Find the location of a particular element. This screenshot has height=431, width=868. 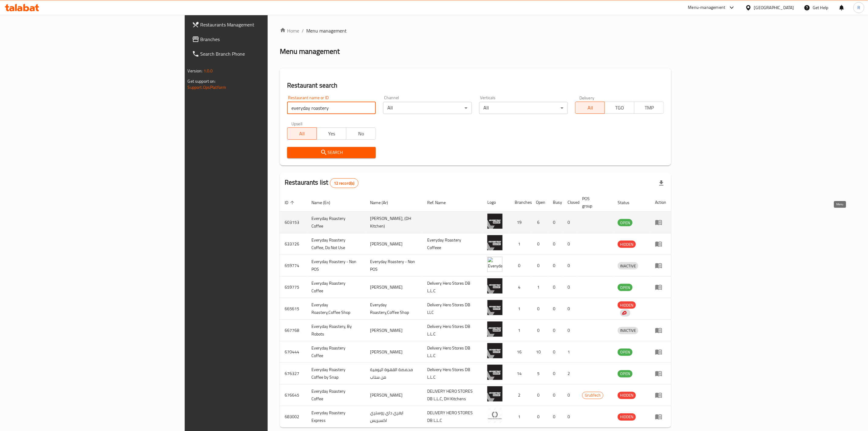

td: Everyday Roastery Coffee by Snap is located at coordinates (336, 373).